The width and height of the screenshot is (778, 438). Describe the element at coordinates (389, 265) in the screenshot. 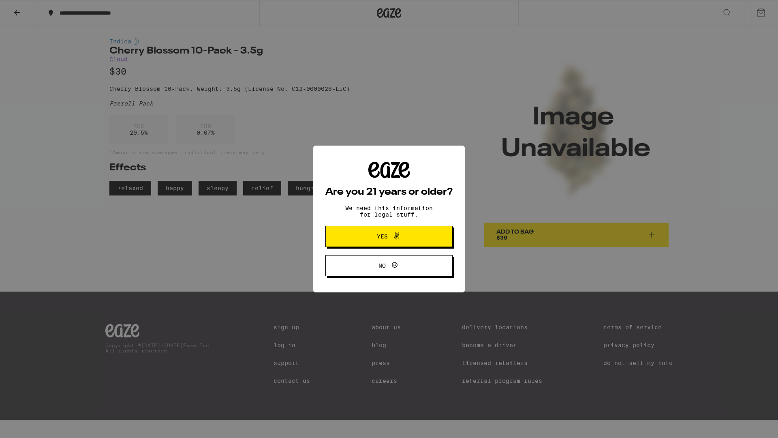

I see `button: No` at that location.